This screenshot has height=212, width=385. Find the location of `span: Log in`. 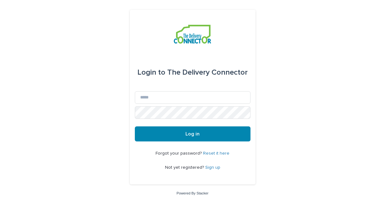

span: Log in is located at coordinates (192, 134).